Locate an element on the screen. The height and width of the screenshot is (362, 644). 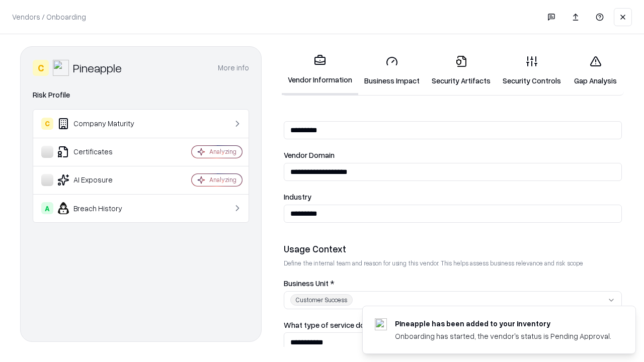
label: Industry is located at coordinates (453, 197).